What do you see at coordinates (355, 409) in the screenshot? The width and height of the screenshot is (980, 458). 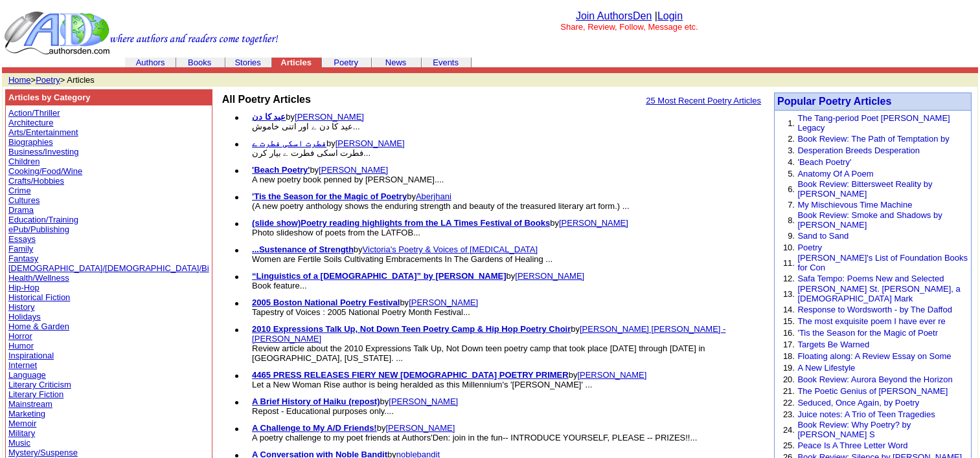 I see `font: by Repost - Educational purposes only....` at bounding box center [355, 409].